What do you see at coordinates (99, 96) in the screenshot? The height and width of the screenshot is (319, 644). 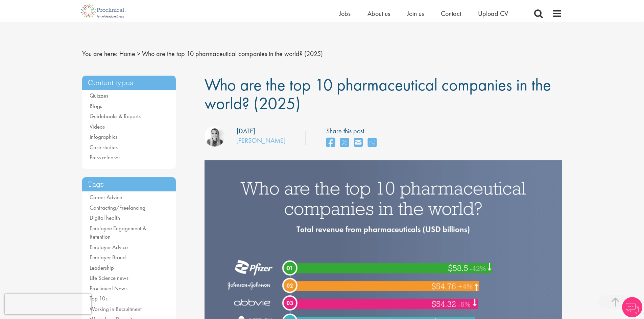 I see `a: Quizzes` at bounding box center [99, 96].